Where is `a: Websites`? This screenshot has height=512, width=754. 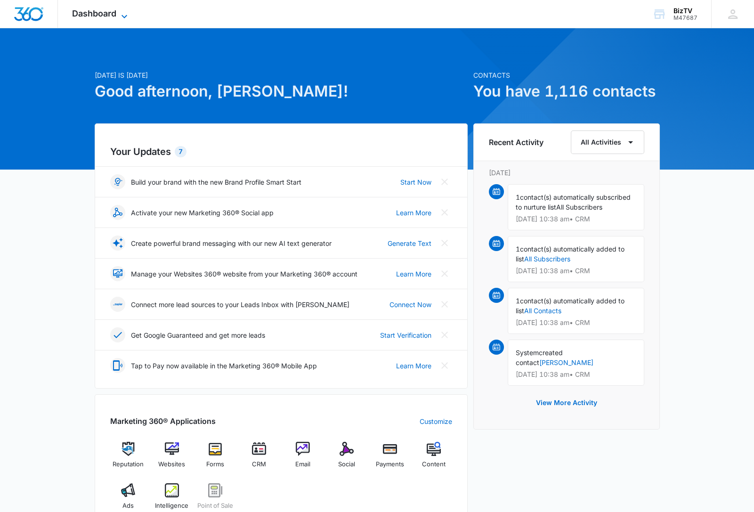
a: Websites is located at coordinates (172, 459).